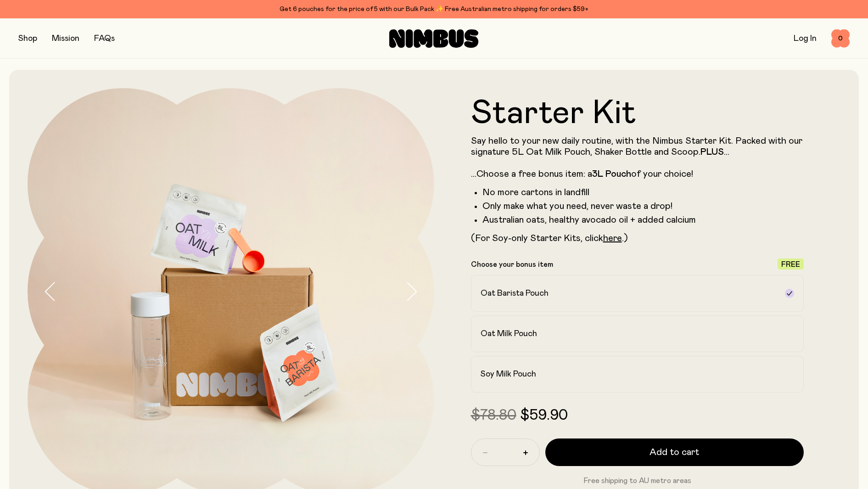  I want to click on h2: Oat Barista Pouch, so click(514, 293).